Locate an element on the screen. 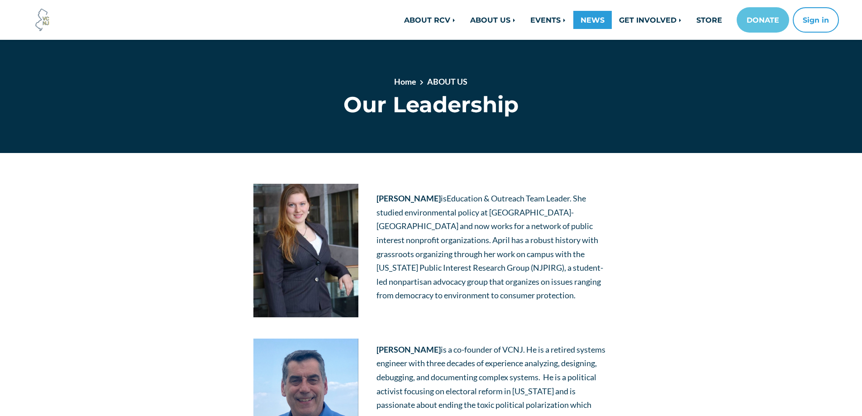  a: NEWS is located at coordinates (592, 20).